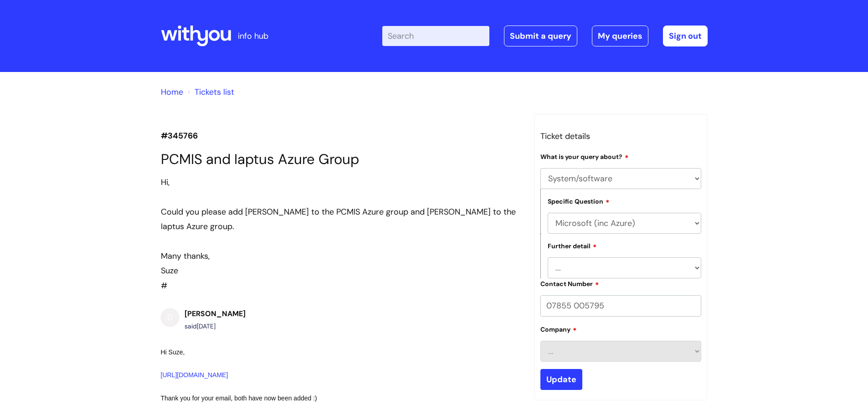 This screenshot has height=415, width=868. What do you see at coordinates (569, 284) in the screenshot?
I see `label: Contact Number` at bounding box center [569, 284].